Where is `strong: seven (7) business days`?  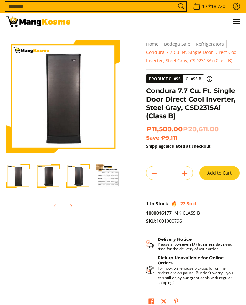
strong: seven (7) business days is located at coordinates (202, 244).